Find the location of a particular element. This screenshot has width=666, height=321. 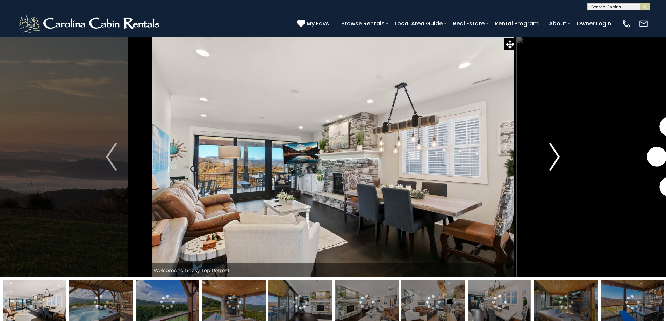

button: Previous is located at coordinates (111, 157).